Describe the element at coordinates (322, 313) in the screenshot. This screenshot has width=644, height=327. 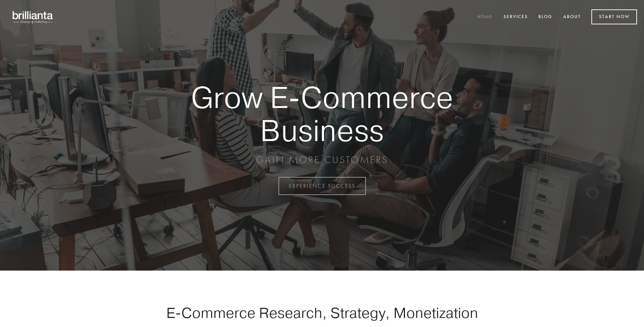
I see `h1: E-Commerce Research, Strategy, Monetization` at that location.